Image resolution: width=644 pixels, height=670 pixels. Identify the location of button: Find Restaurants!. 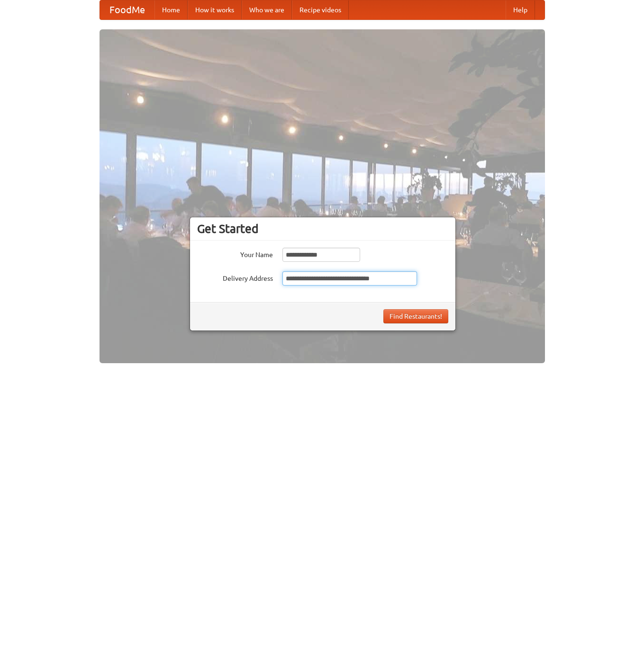
(416, 316).